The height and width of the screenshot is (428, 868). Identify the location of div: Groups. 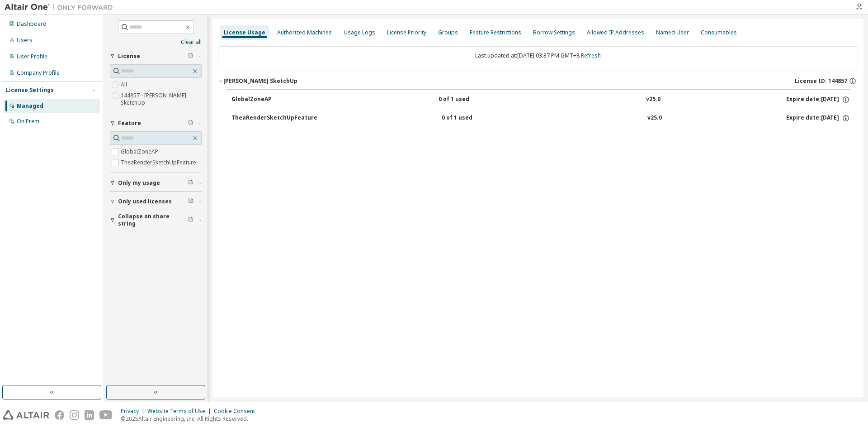
(448, 32).